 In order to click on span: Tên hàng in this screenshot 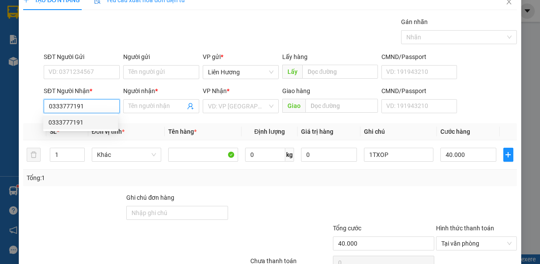, I will do `click(182, 131)`.